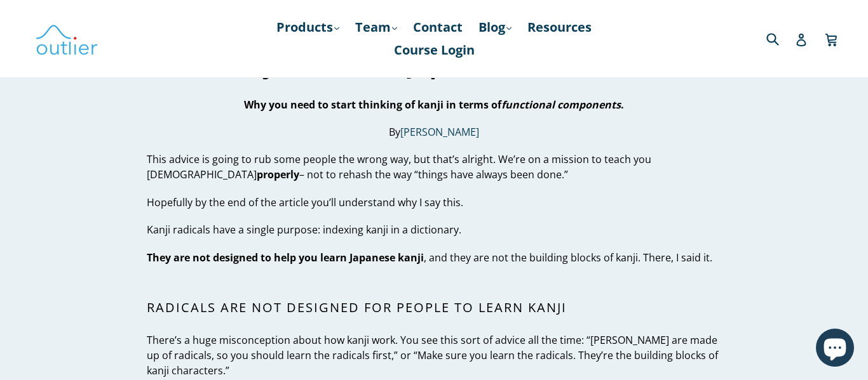  Describe the element at coordinates (433, 203) in the screenshot. I see `p: Hopefully by the end of the article you’ll understand why I say this.` at that location.